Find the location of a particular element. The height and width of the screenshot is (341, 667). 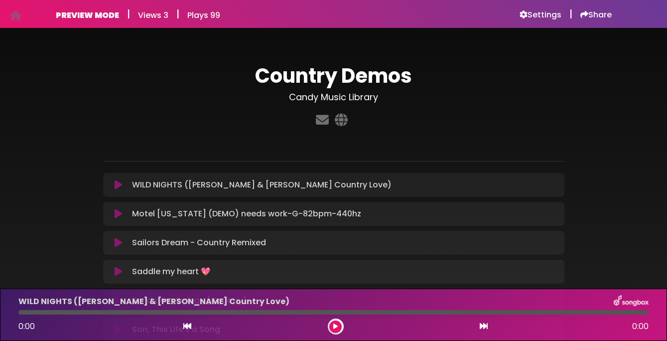

h6: Plays 99 is located at coordinates (204, 15).